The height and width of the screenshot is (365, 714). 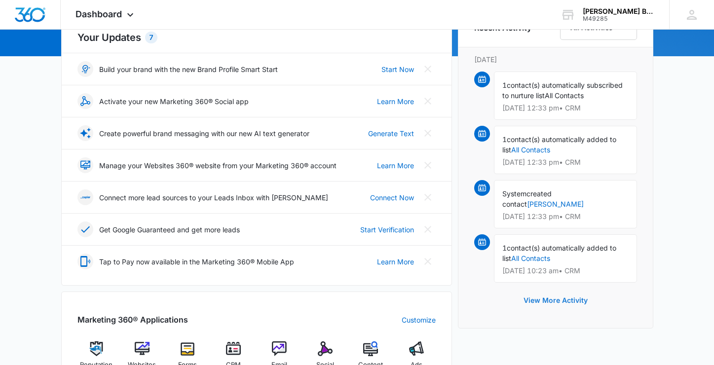 What do you see at coordinates (196, 262) in the screenshot?
I see `p: Tap to Pay now available in the Marketing 360® Mobile App` at bounding box center [196, 262].